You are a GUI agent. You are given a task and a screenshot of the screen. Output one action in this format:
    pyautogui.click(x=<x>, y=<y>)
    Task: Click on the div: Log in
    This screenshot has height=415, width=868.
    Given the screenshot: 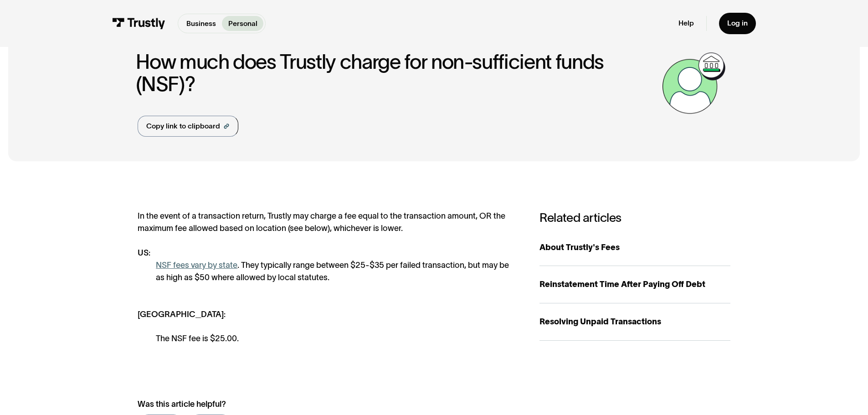 What is the action you would take?
    pyautogui.click(x=737, y=23)
    